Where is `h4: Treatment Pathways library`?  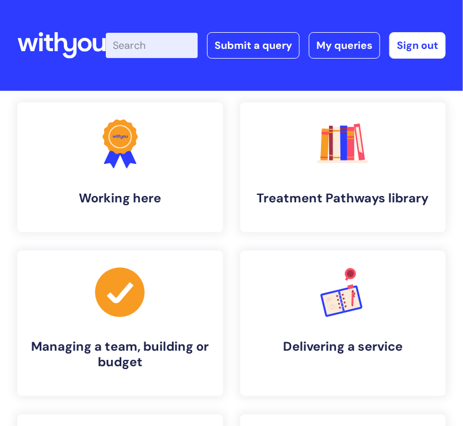
h4: Treatment Pathways library is located at coordinates (343, 198).